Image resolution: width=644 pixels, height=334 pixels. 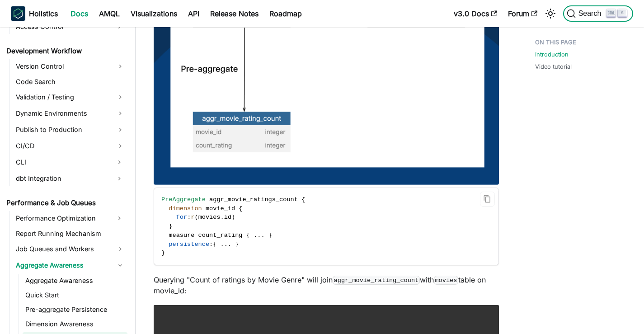 I want to click on a: Introduction, so click(x=552, y=54).